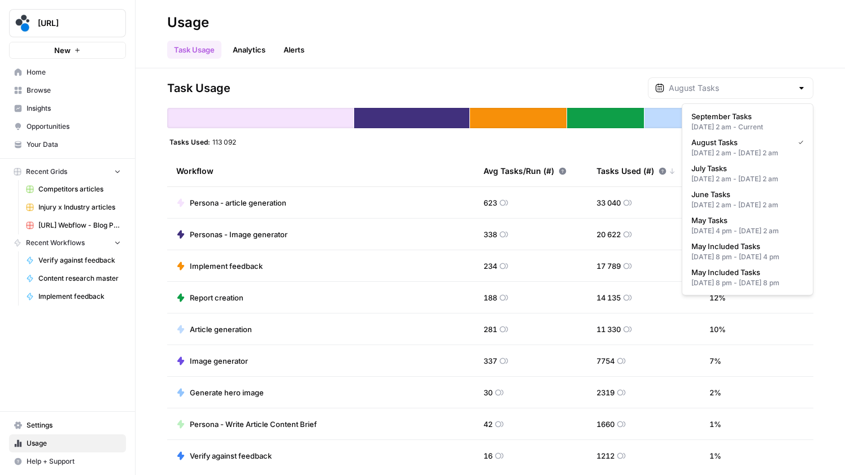  I want to click on a: Generate hero image, so click(220, 392).